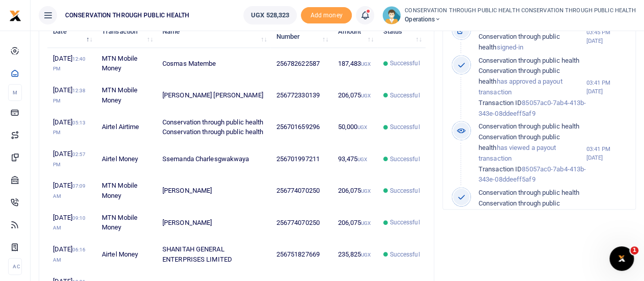 The width and height of the screenshot is (644, 281). Describe the element at coordinates (213, 255) in the screenshot. I see `td: SHANITAH GENERAL ENTERPRISES LIMITED` at that location.